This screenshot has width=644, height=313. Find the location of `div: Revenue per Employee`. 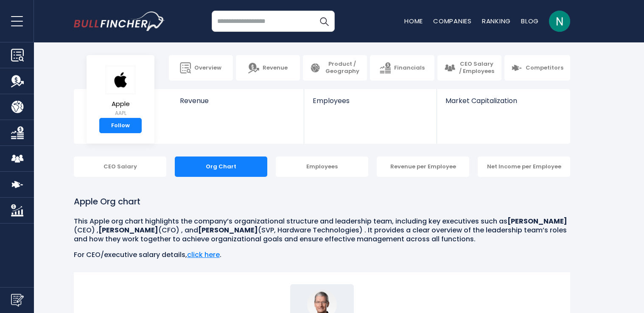

div: Revenue per Employee is located at coordinates (423, 167).